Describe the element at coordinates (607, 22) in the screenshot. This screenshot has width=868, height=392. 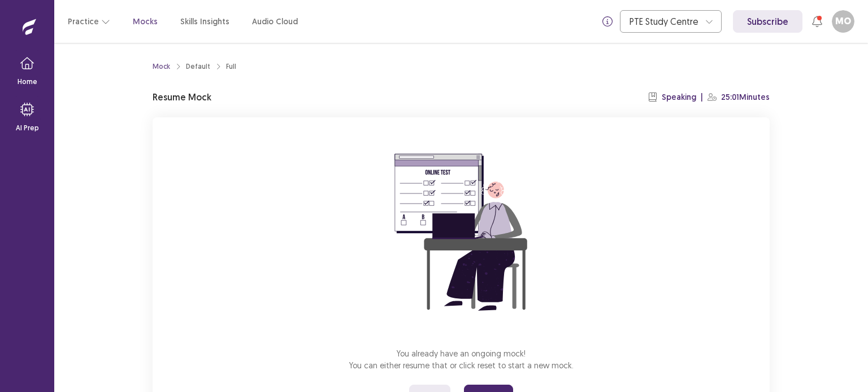
I see `button: info` at that location.